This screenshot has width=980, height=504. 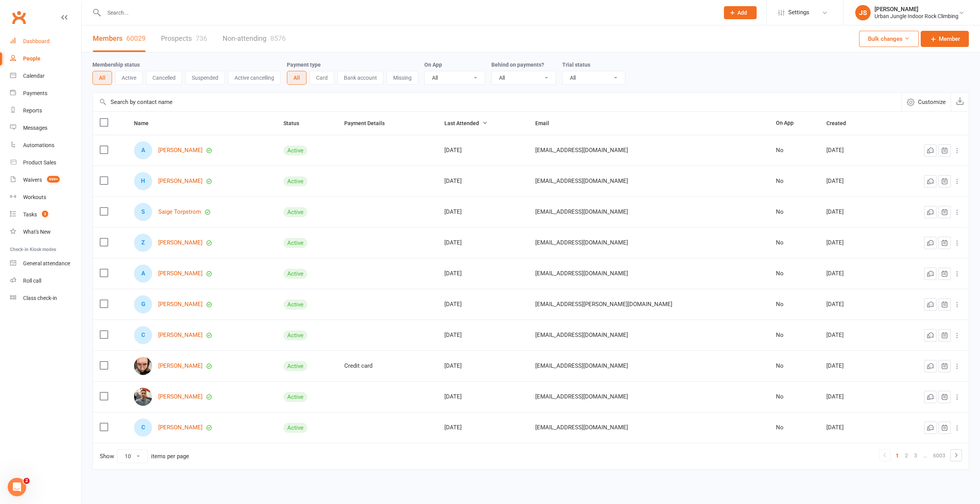 What do you see at coordinates (45, 93) in the screenshot?
I see `a: Payments` at bounding box center [45, 93].